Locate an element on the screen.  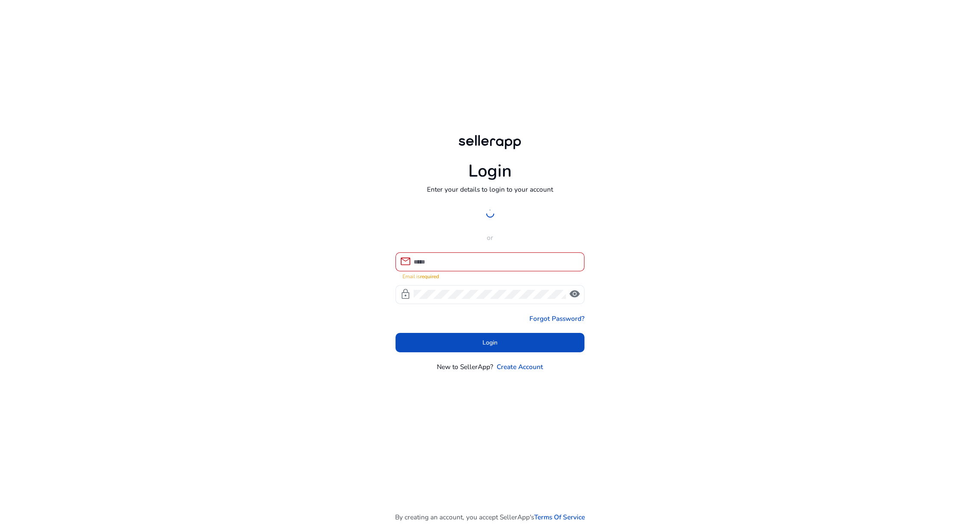
p: Enter your details to login to your account is located at coordinates (490, 189).